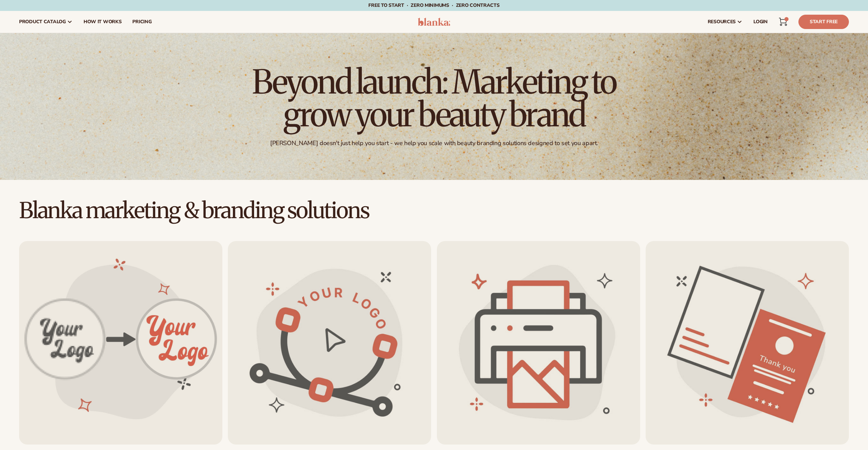  What do you see at coordinates (722, 22) in the screenshot?
I see `span: resources` at bounding box center [722, 22].